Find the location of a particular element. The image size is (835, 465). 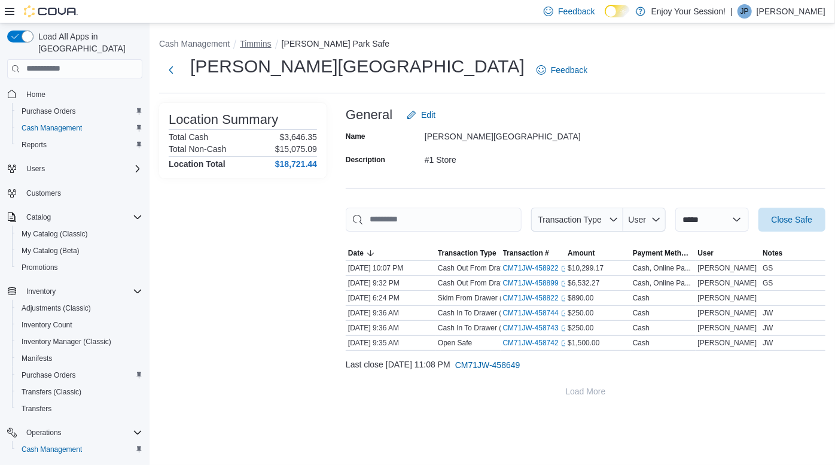

button: Promotions is located at coordinates (80, 267).